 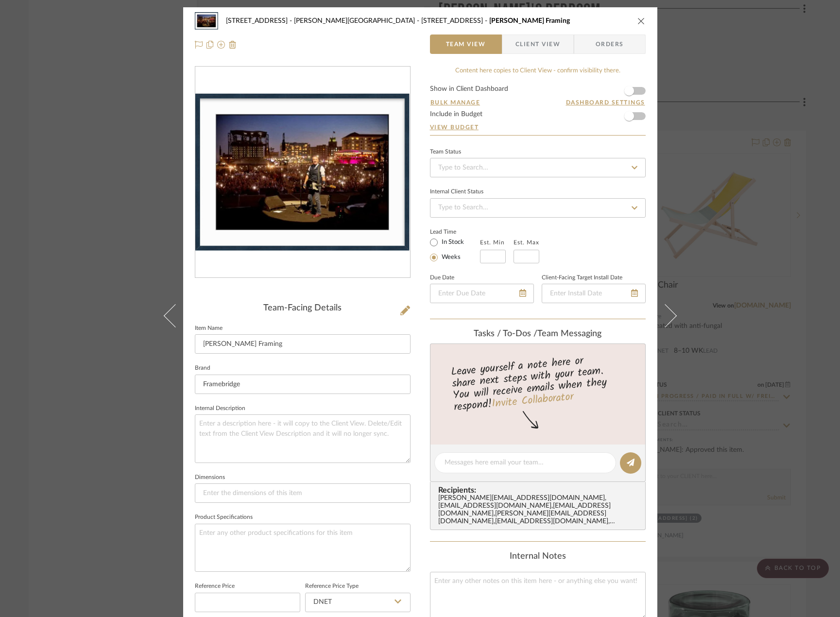 I want to click on button: close, so click(x=641, y=21).